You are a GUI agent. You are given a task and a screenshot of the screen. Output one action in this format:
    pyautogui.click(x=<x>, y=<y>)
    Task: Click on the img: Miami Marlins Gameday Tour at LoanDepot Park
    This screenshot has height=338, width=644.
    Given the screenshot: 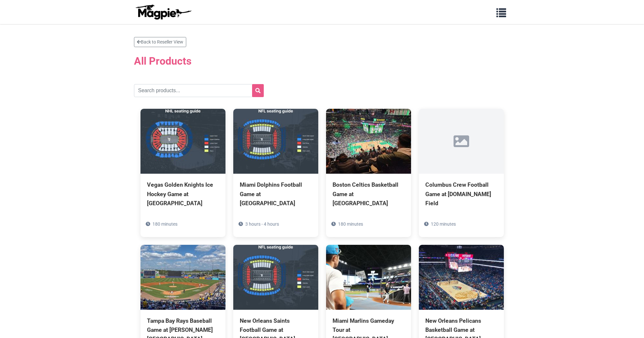 What is the action you would take?
    pyautogui.click(x=369, y=277)
    